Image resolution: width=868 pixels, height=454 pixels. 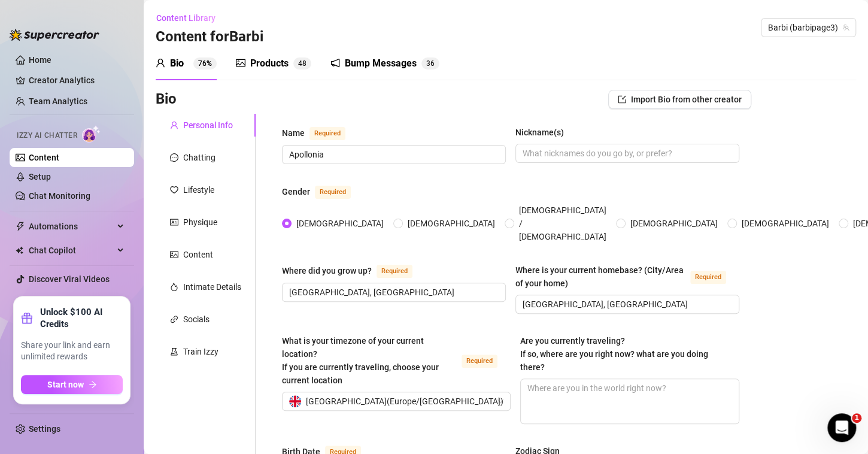 What do you see at coordinates (544, 132) in the screenshot?
I see `label: Nickname(s)` at bounding box center [544, 132].